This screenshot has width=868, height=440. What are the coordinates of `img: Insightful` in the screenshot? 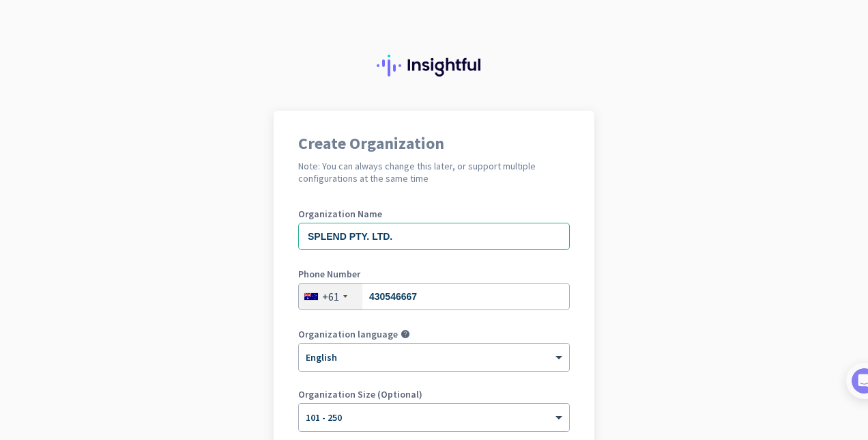 It's located at (434, 65).